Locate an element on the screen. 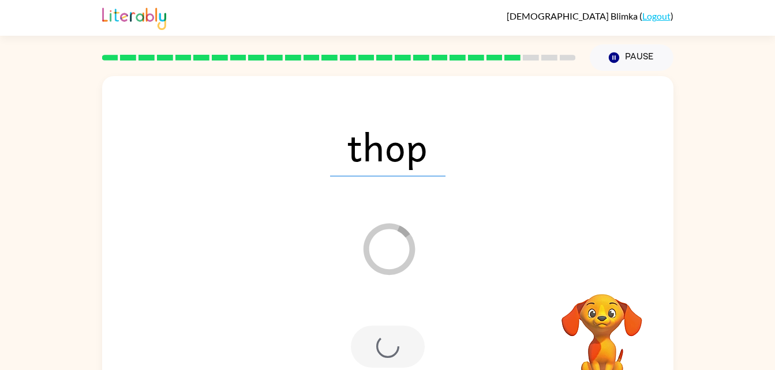  img: Literably is located at coordinates (134, 17).